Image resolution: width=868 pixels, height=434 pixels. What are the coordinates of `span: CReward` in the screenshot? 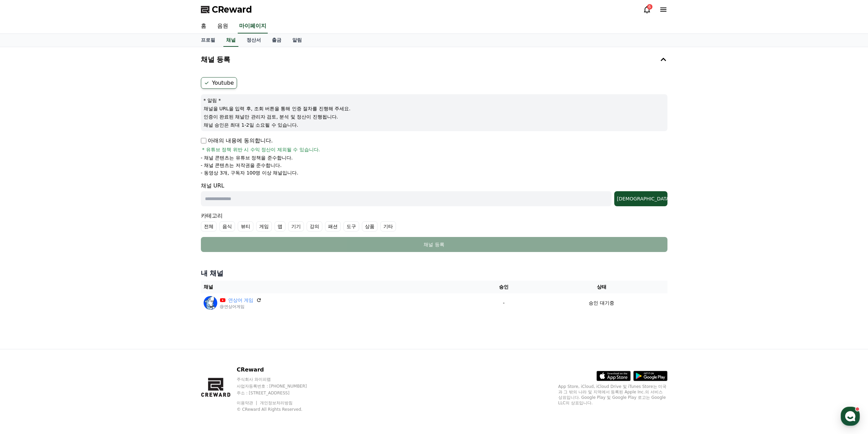 It's located at (232, 10).